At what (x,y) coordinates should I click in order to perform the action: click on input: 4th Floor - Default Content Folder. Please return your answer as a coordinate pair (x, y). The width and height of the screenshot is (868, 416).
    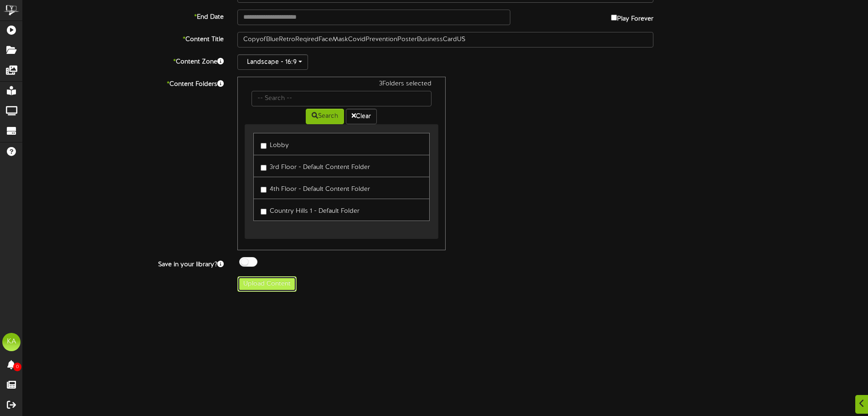
    Looking at the image, I should click on (264, 190).